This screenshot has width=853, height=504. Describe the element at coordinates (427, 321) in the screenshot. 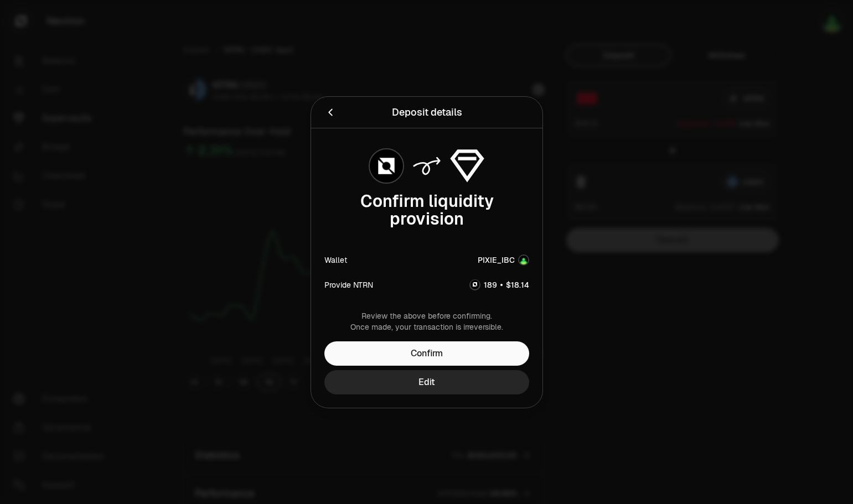

I see `div: Review the above before confirming. Once made, your transaction is irreversible.` at that location.